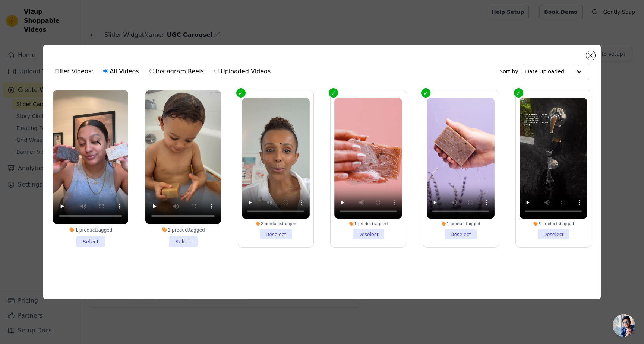 The height and width of the screenshot is (344, 644). Describe the element at coordinates (276, 224) in the screenshot. I see `div: 2 products tagged` at that location.